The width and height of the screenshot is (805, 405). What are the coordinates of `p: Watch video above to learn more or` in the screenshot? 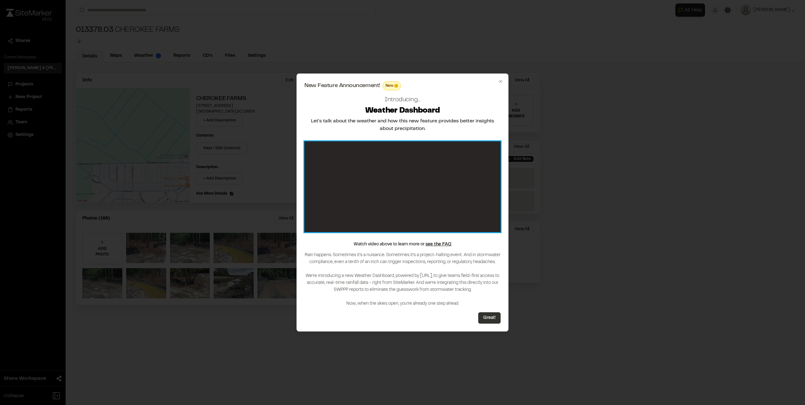 It's located at (402, 244).